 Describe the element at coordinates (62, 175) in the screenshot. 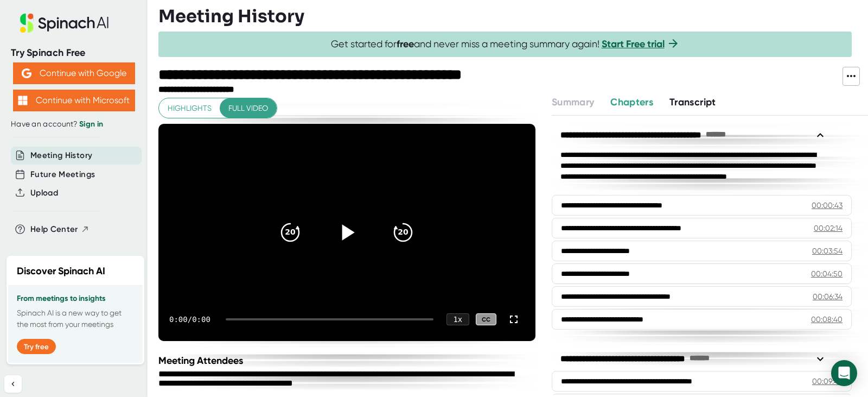

I see `span: Future Meetings` at that location.